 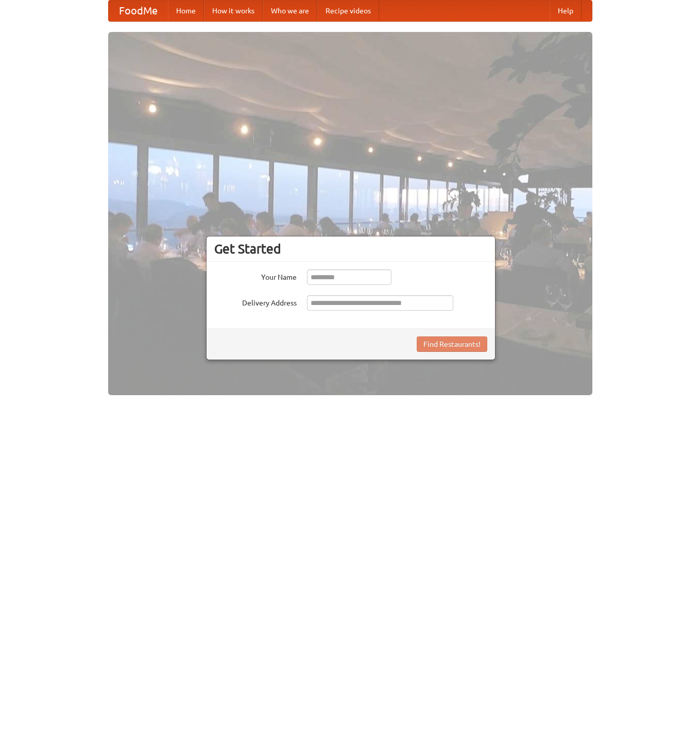 What do you see at coordinates (256, 301) in the screenshot?
I see `label: Delivery Address` at bounding box center [256, 301].